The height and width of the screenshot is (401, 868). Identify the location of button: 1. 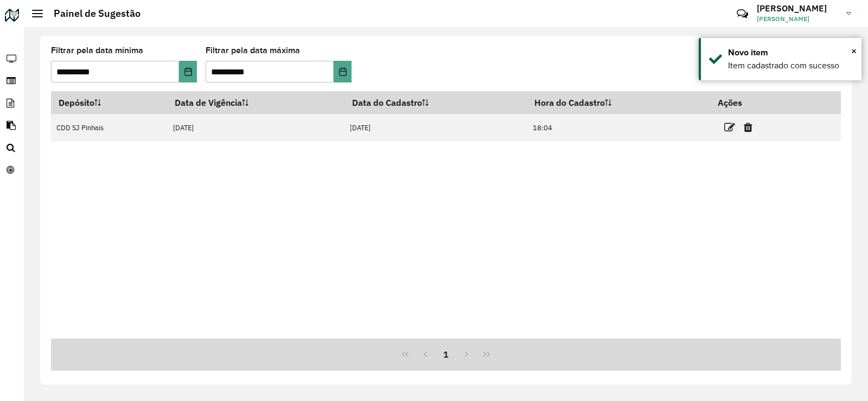
(446, 355).